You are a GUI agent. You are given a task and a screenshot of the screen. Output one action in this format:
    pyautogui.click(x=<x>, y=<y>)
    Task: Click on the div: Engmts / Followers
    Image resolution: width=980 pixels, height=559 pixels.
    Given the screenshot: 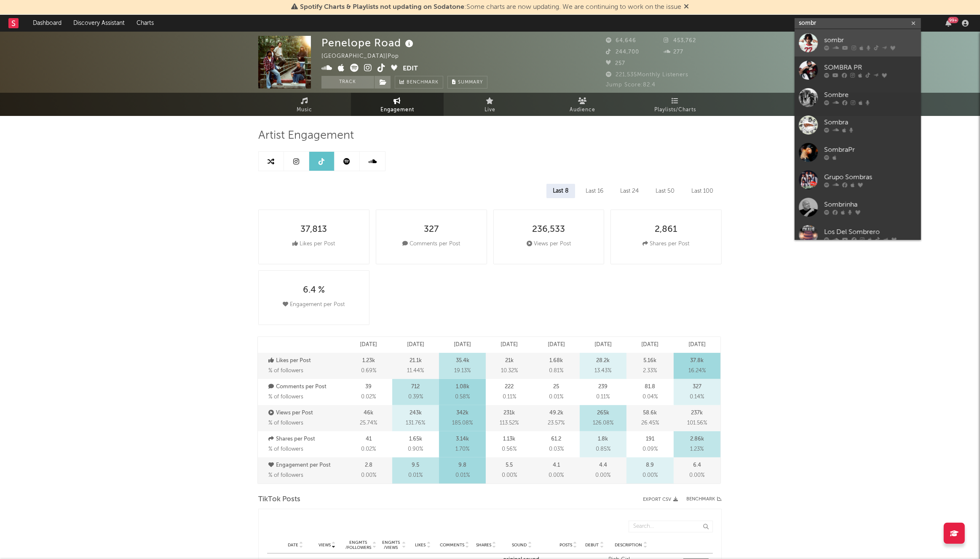 What is the action you would take?
    pyautogui.click(x=358, y=545)
    